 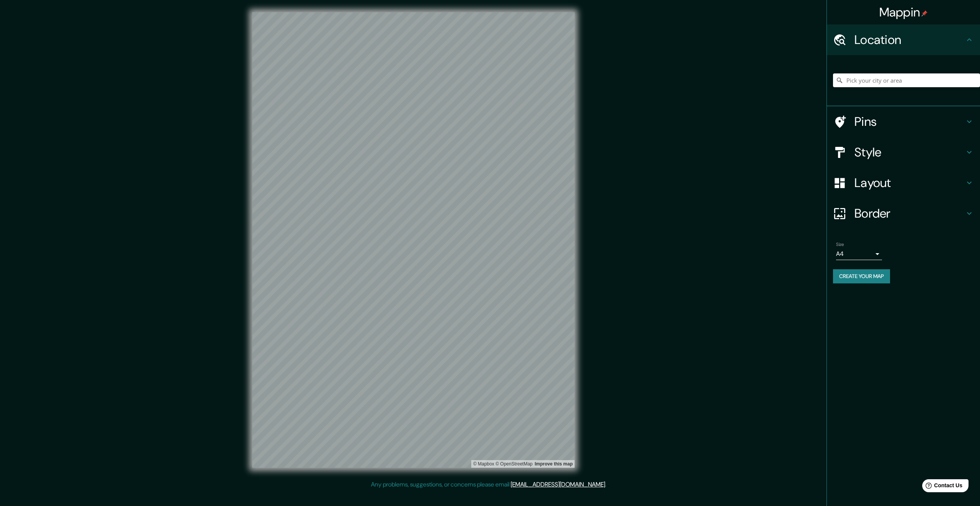 I want to click on div: Style, so click(x=903, y=153).